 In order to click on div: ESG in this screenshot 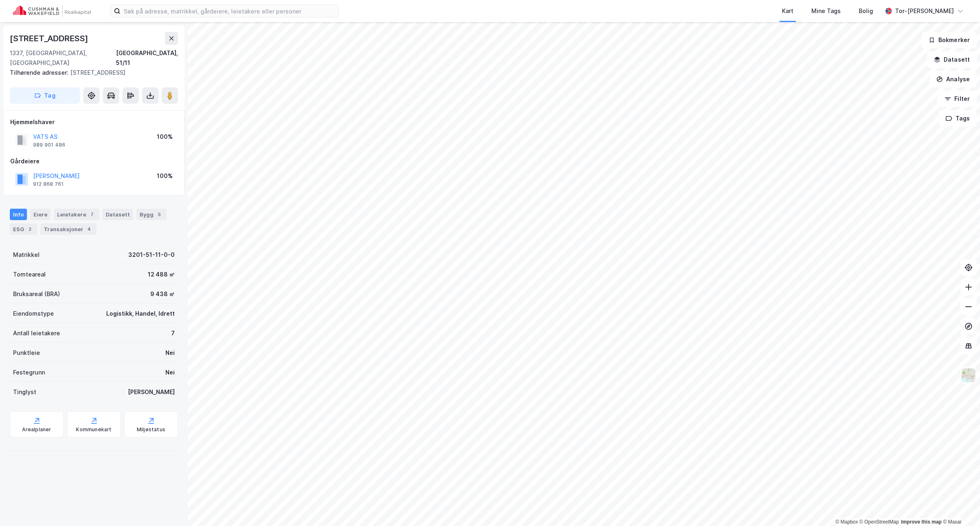, I will do `click(23, 229)`.